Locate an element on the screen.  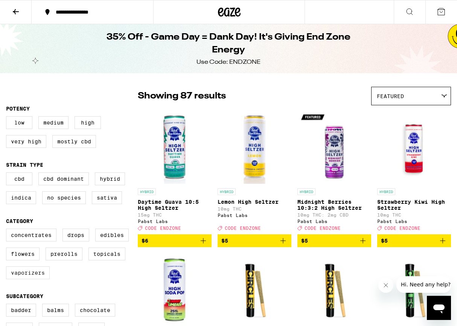
span: Hi. Need any help? is located at coordinates (29, 8).